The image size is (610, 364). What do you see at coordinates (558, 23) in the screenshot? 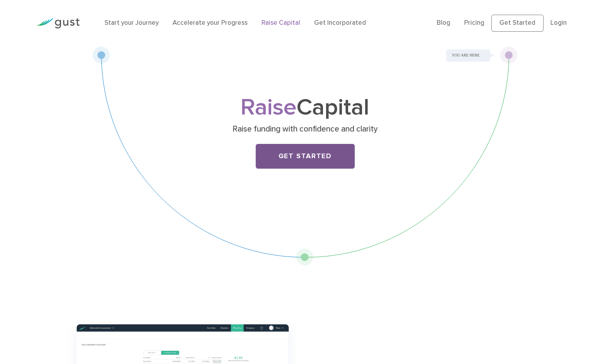
I see `a: Login` at bounding box center [558, 23].